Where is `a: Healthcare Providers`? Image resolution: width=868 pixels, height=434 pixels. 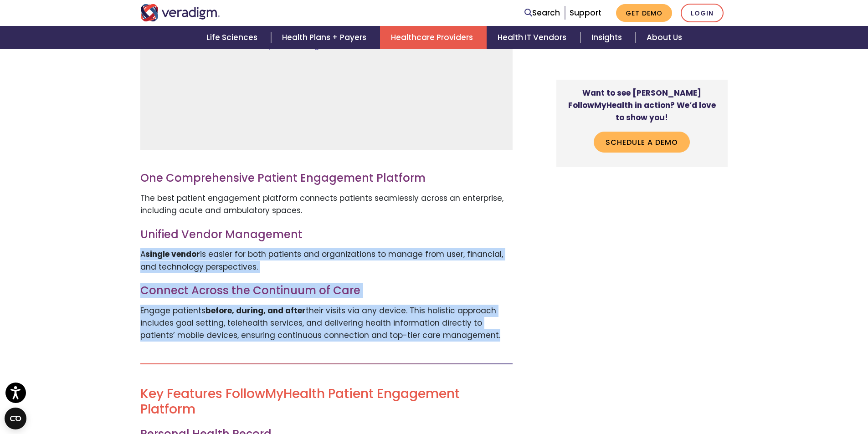 a: Healthcare Providers is located at coordinates (433, 37).